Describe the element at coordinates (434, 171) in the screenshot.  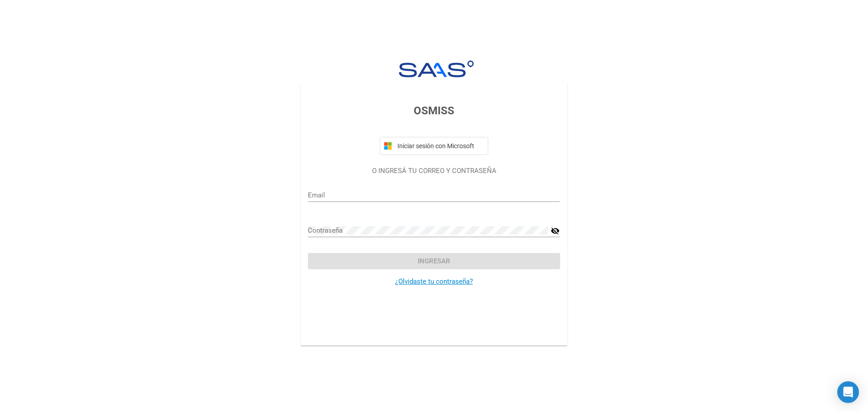
I see `p: O INGRESÁ TU CORREO Y CONTRASEÑA` at that location.